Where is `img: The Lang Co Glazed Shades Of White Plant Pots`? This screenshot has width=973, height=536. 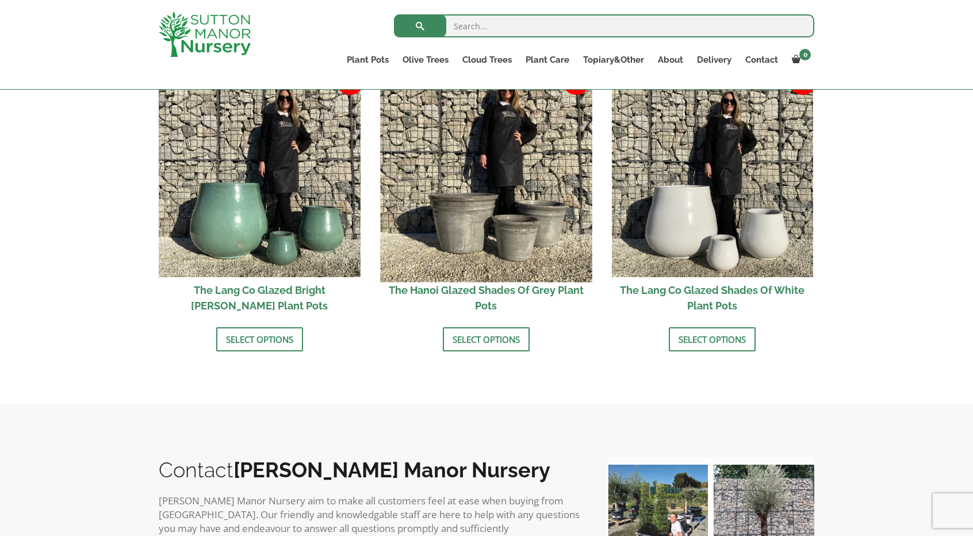 img: The Lang Co Glazed Shades Of White Plant Pots is located at coordinates (713, 176).